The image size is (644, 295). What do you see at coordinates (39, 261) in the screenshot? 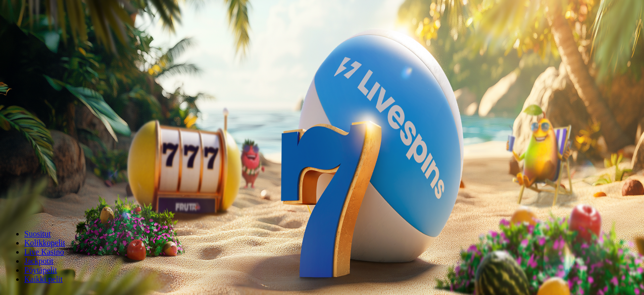
I see `a: Jackpotit` at bounding box center [39, 261].